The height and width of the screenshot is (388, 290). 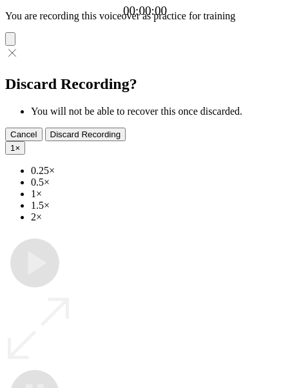 What do you see at coordinates (158, 171) in the screenshot?
I see `li: 0.25×` at bounding box center [158, 171].